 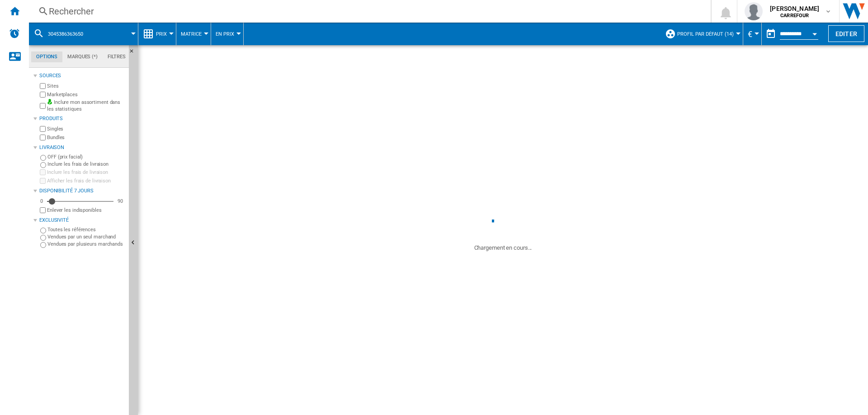 I want to click on input: Vendues par un seul marchand, so click(x=43, y=238).